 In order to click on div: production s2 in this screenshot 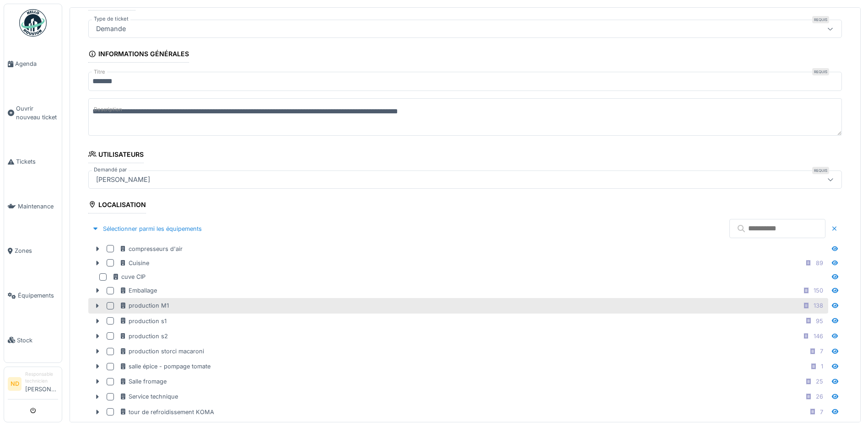, I will do `click(144, 336)`.